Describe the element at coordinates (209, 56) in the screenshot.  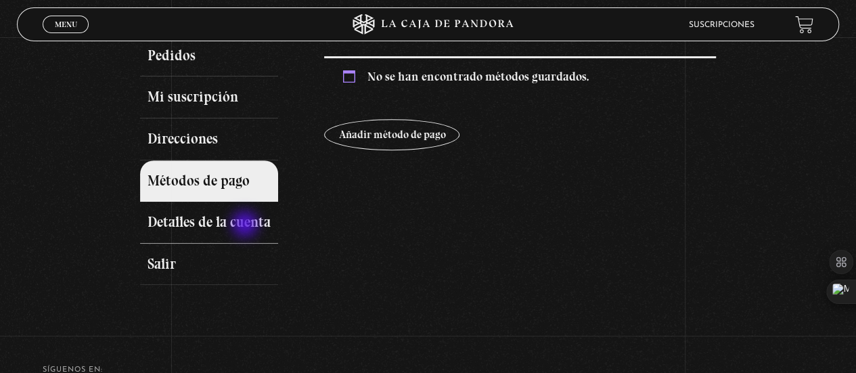
I see `a: Pedidos` at that location.